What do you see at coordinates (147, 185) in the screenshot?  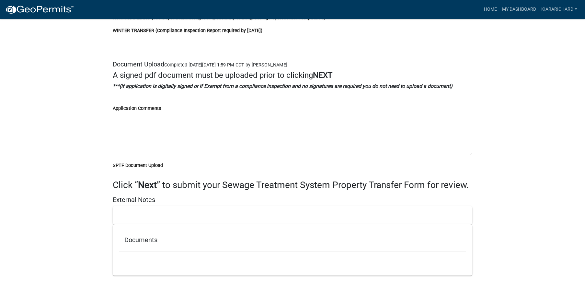 I see `strong: Next` at bounding box center [147, 185].